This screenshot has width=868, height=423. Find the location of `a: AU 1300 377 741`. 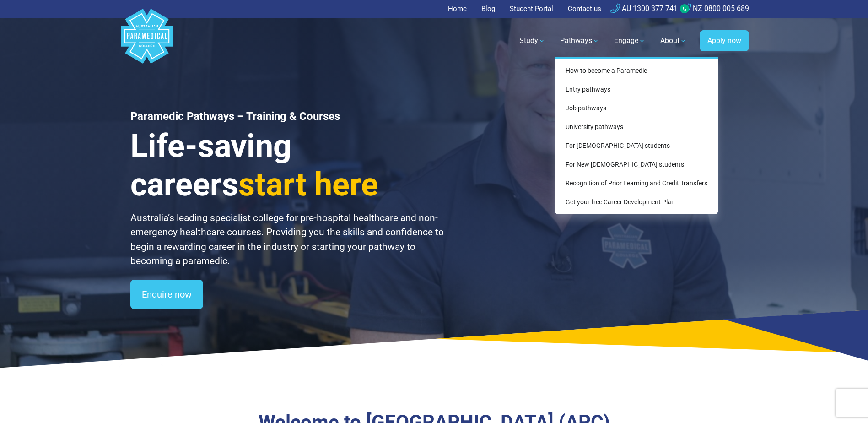

a: AU 1300 377 741 is located at coordinates (644, 8).